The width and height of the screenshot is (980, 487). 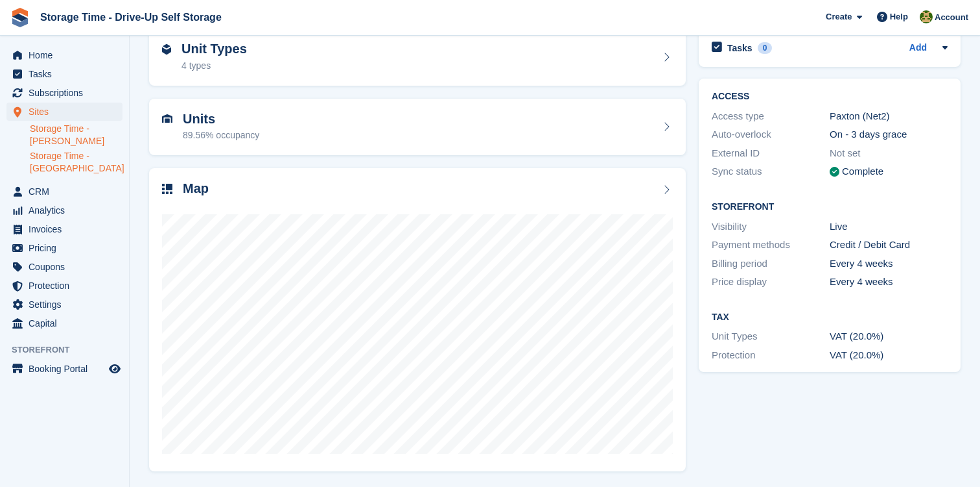 What do you see at coordinates (167, 189) in the screenshot?
I see `img: map-icn-33ee37083ee616e46c38cad1a60f524a97daa1e2b2c8c0bc3eb3415660979fc1.svg` at bounding box center [167, 189].